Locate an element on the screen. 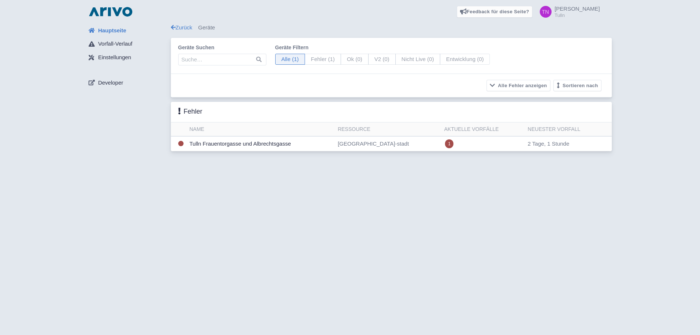 This screenshot has height=335, width=700. a: Einstellungen is located at coordinates (127, 58).